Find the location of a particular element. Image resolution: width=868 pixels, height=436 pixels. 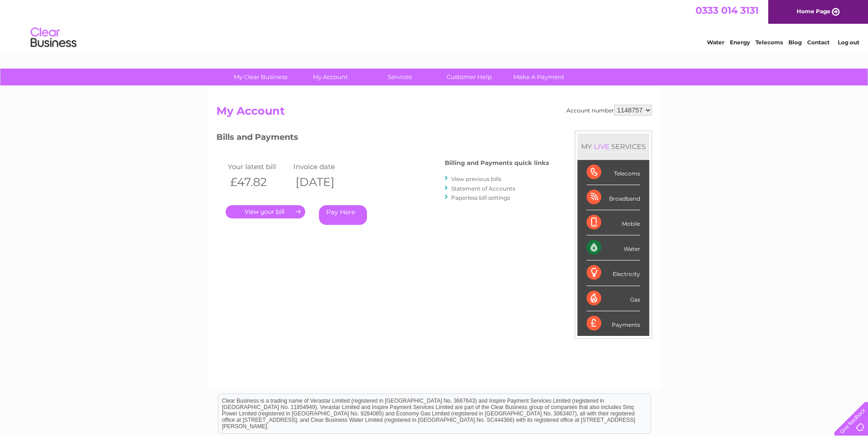

div: MY SERVICES is located at coordinates (613, 146).